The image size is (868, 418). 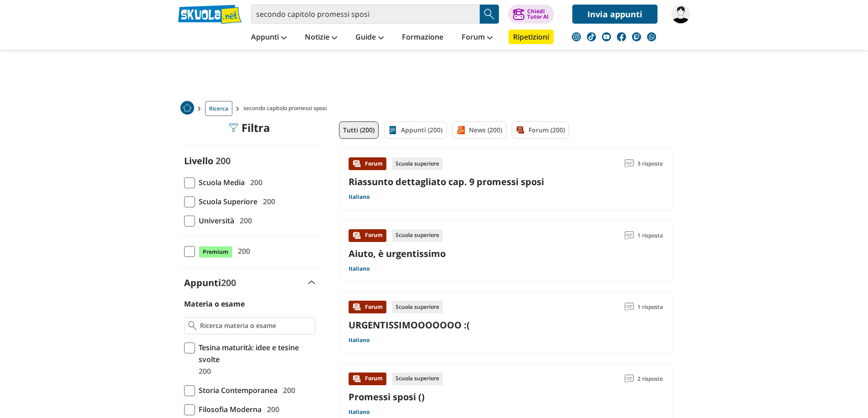 I want to click on img: instagram, so click(x=576, y=37).